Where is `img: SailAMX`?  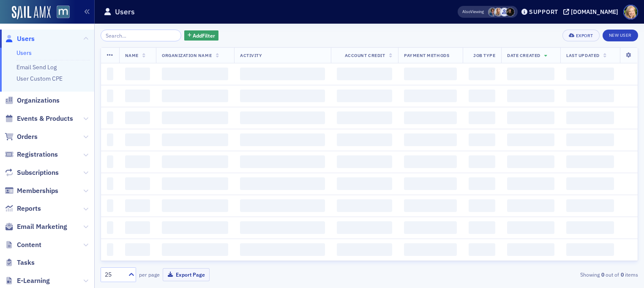 img: SailAMX is located at coordinates (32, 13).